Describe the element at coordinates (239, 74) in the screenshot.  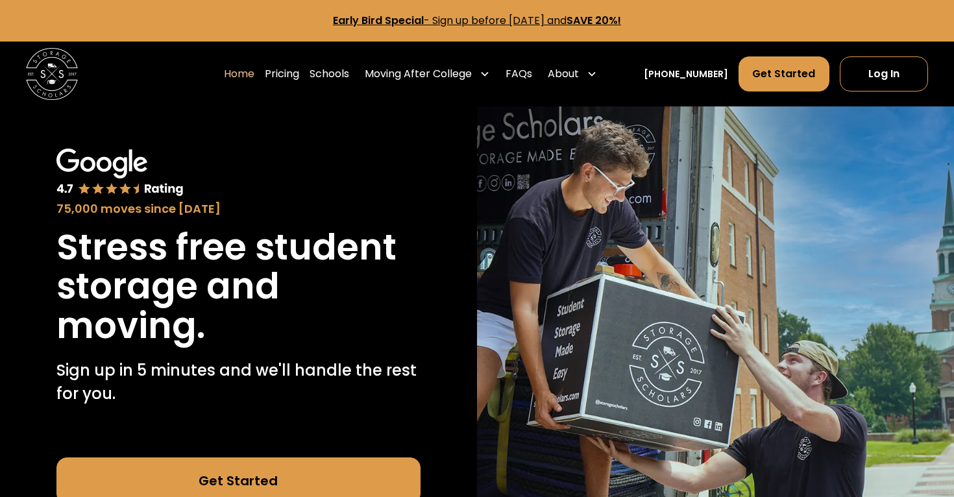
I see `a: Home` at that location.